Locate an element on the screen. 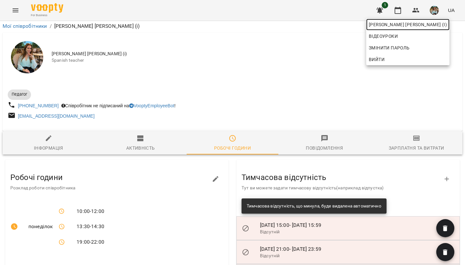 The image size is (465, 265). span: Вийти is located at coordinates (376, 59).